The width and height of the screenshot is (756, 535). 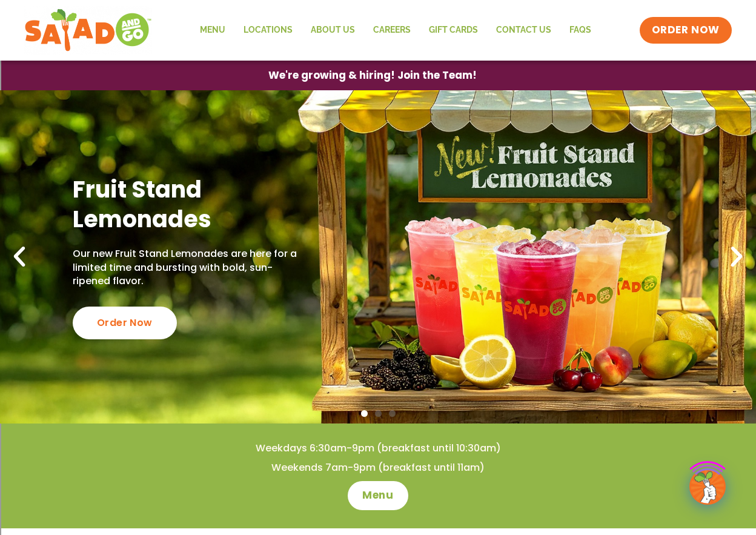 I want to click on span: Go to slide 1, so click(x=364, y=413).